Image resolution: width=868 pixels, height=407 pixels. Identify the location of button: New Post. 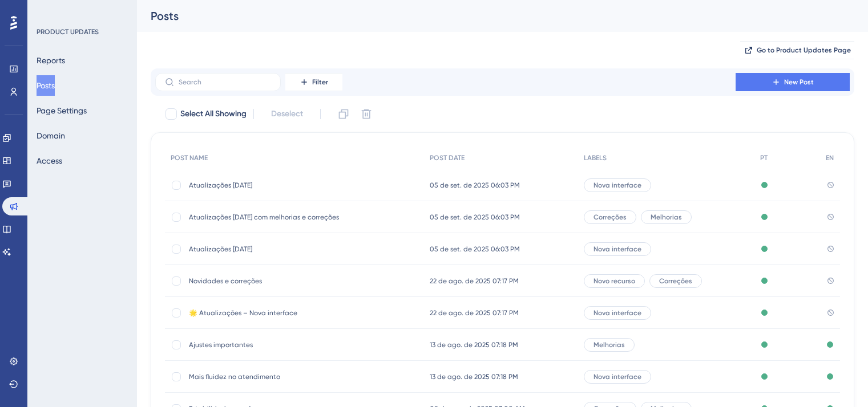
(792, 82).